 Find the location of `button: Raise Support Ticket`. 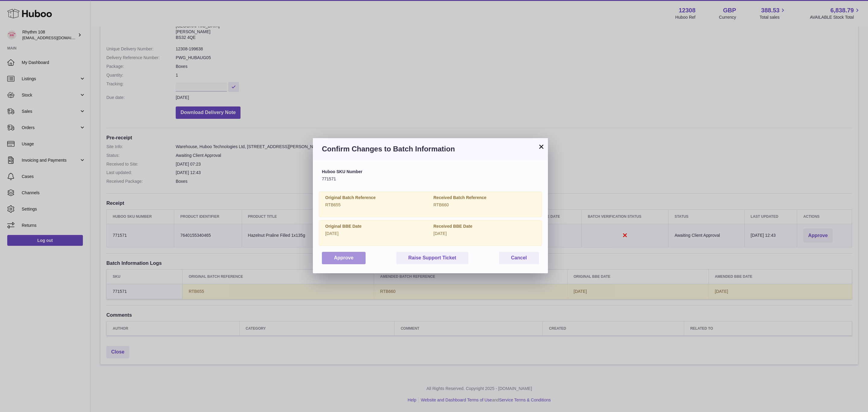

button: Raise Support Ticket is located at coordinates (432, 258).